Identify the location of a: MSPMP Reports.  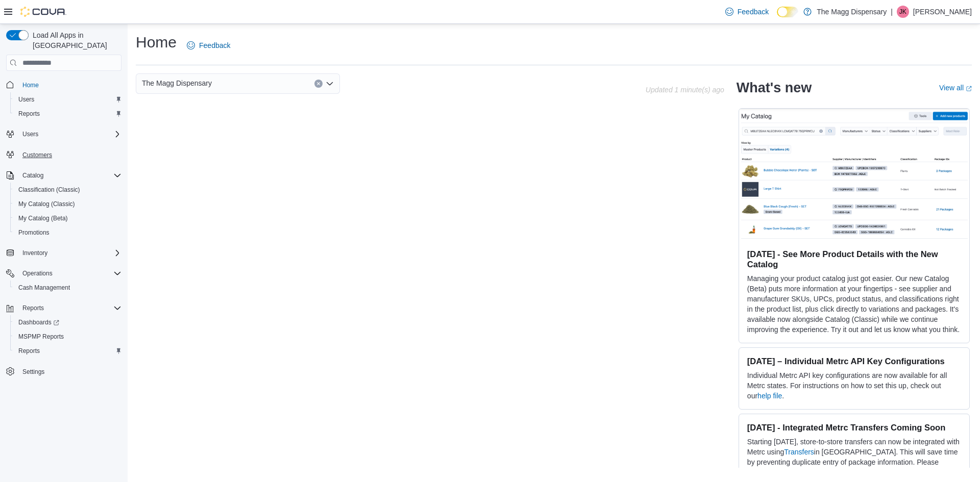
(41, 337).